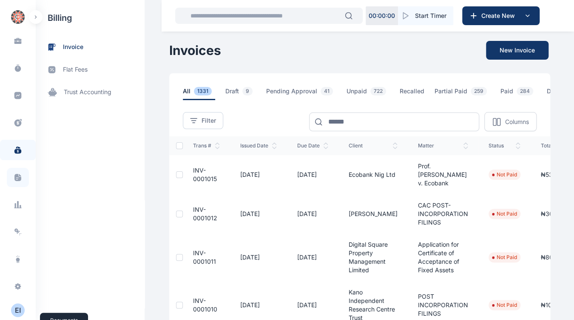 This screenshot has height=320, width=574. What do you see at coordinates (90, 92) in the screenshot?
I see `a: trust accounting` at bounding box center [90, 92].